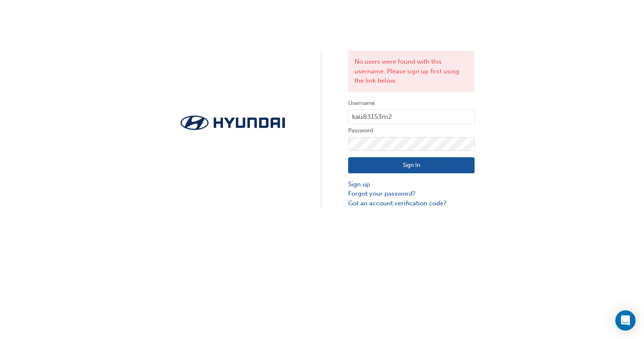 This screenshot has width=644, height=339. I want to click on div: Open Intercom Messenger, so click(625, 320).